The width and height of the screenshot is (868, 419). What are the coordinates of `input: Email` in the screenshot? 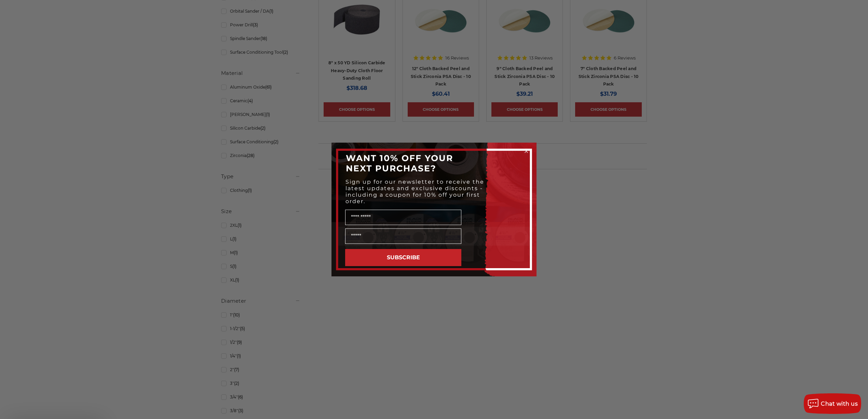 It's located at (403, 236).